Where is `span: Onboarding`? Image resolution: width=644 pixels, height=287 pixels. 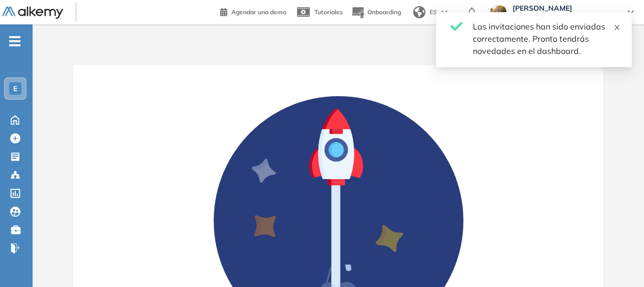 span: Onboarding is located at coordinates (384, 11).